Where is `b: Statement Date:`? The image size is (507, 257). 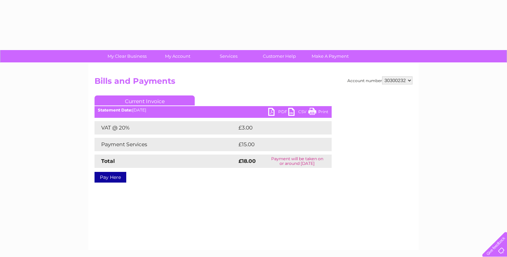
b: Statement Date: is located at coordinates (115, 110).